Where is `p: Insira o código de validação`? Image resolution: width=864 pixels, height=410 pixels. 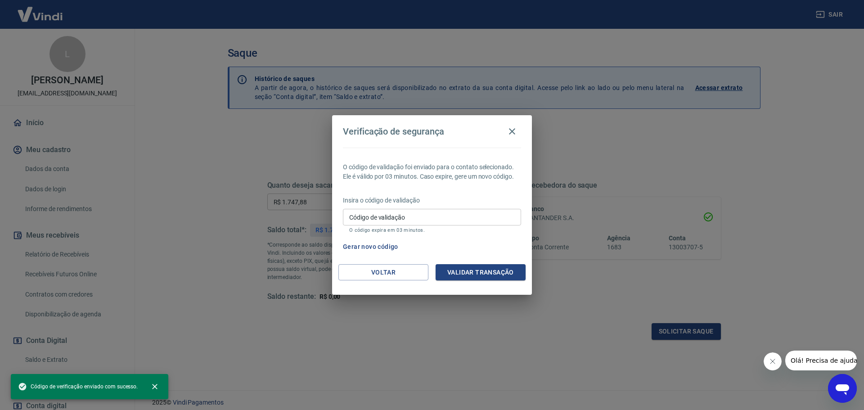 p: Insira o código de validação is located at coordinates (432, 200).